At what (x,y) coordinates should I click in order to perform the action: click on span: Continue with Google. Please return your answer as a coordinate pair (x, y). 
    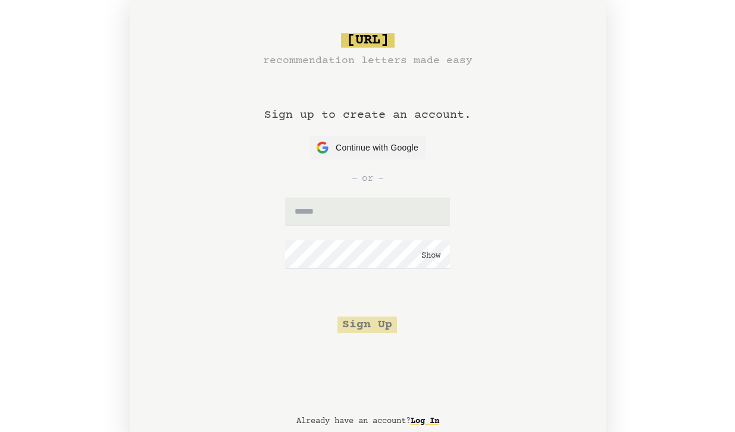
    Looking at the image, I should click on (377, 148).